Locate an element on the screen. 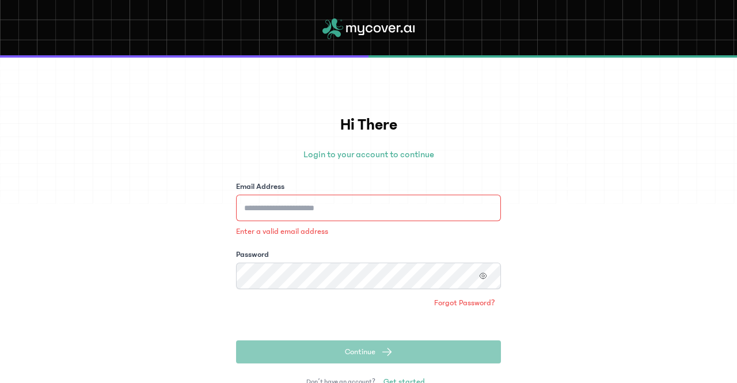 The width and height of the screenshot is (737, 383). p: Login to your account to continue is located at coordinates (368, 154).